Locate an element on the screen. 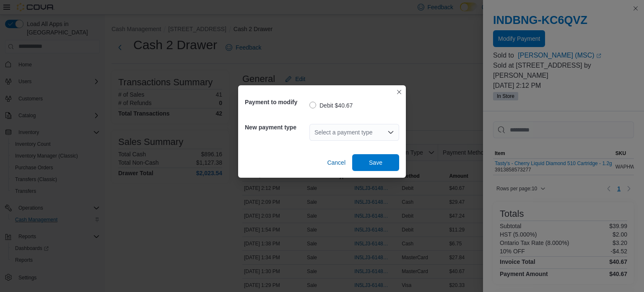  h5: New payment type is located at coordinates (276, 127).